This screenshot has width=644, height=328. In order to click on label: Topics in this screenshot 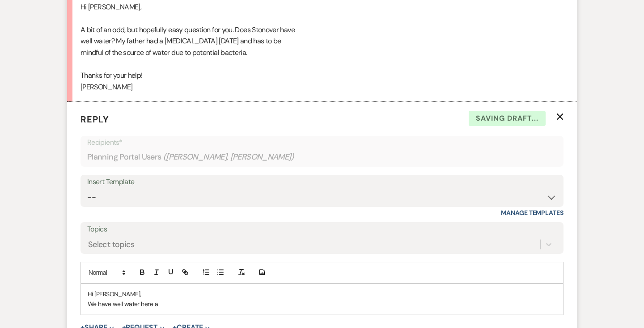, I will do `click(322, 229)`.